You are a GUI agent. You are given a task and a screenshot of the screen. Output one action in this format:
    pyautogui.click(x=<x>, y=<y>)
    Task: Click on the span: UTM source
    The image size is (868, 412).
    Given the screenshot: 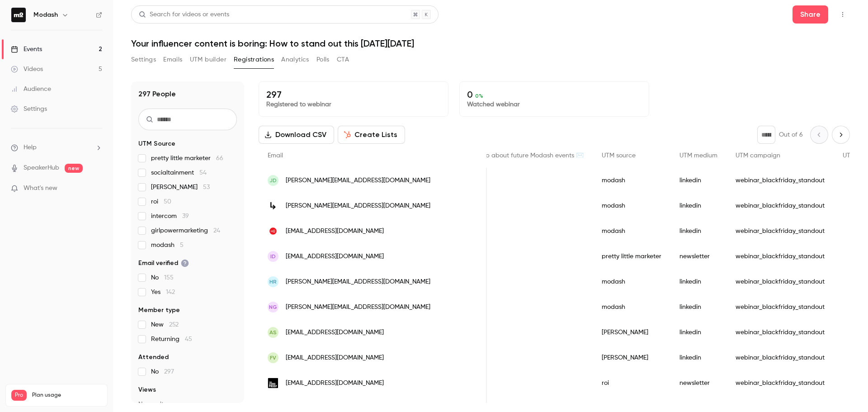 What is the action you would take?
    pyautogui.click(x=618, y=156)
    